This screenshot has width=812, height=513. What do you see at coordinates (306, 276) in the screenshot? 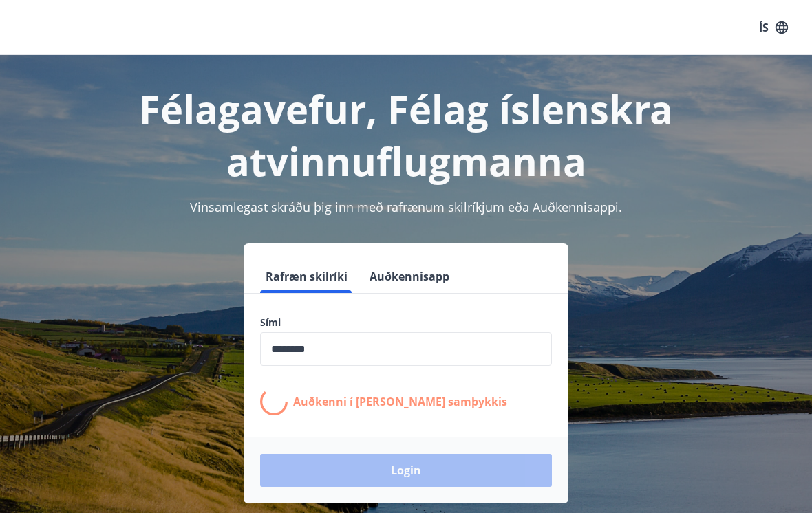
I see `button: Rafræn skilríki` at bounding box center [306, 276].